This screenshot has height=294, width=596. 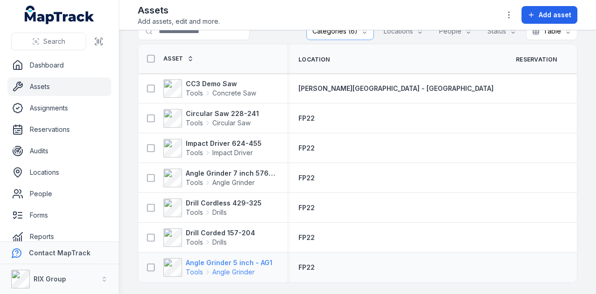 What do you see at coordinates (231, 123) in the screenshot?
I see `span: Circular Saw` at bounding box center [231, 123].